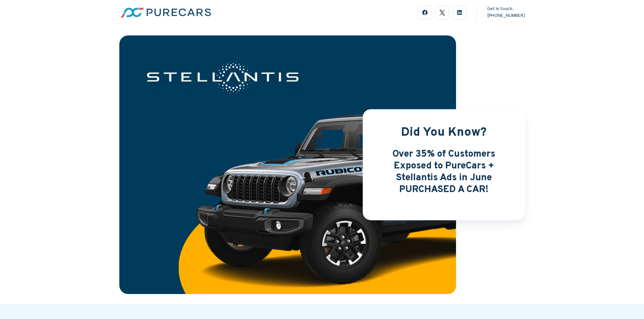 The width and height of the screenshot is (644, 319). What do you see at coordinates (443, 133) in the screenshot?
I see `span: Did You Know?` at bounding box center [443, 133].